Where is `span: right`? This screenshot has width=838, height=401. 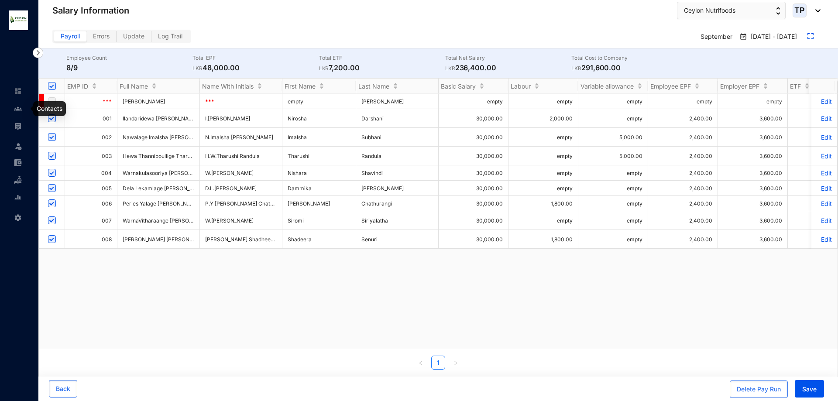
span: right is located at coordinates (456, 363).